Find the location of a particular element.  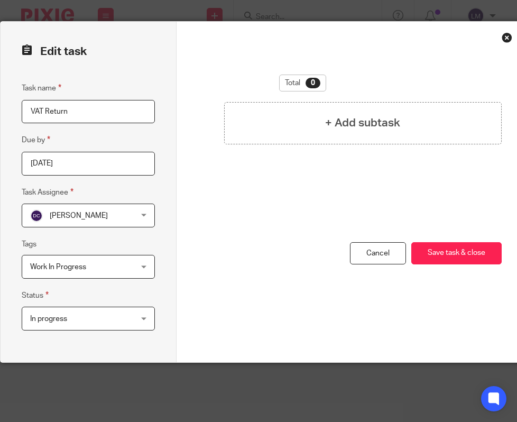

span: In progress is located at coordinates (49, 319).